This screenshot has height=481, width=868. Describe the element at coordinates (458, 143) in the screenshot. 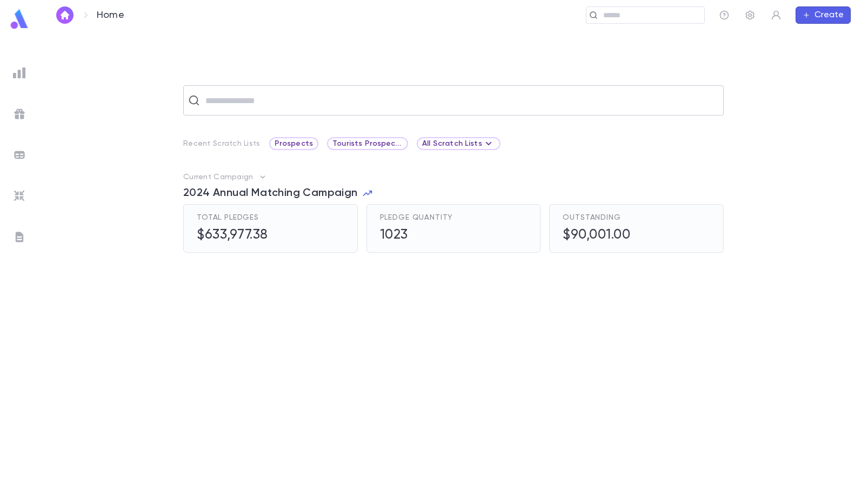

I see `div: All Scratch Lists` at that location.